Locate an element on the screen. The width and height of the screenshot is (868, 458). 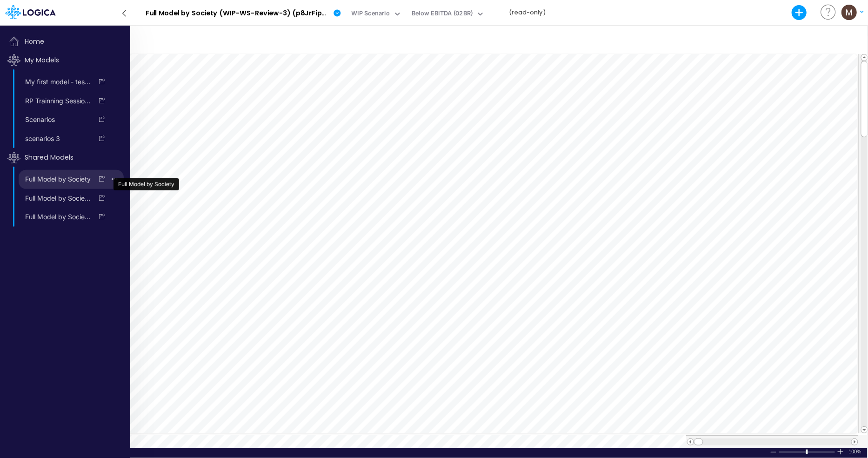
div: Full Model by Society is located at coordinates (146, 185).